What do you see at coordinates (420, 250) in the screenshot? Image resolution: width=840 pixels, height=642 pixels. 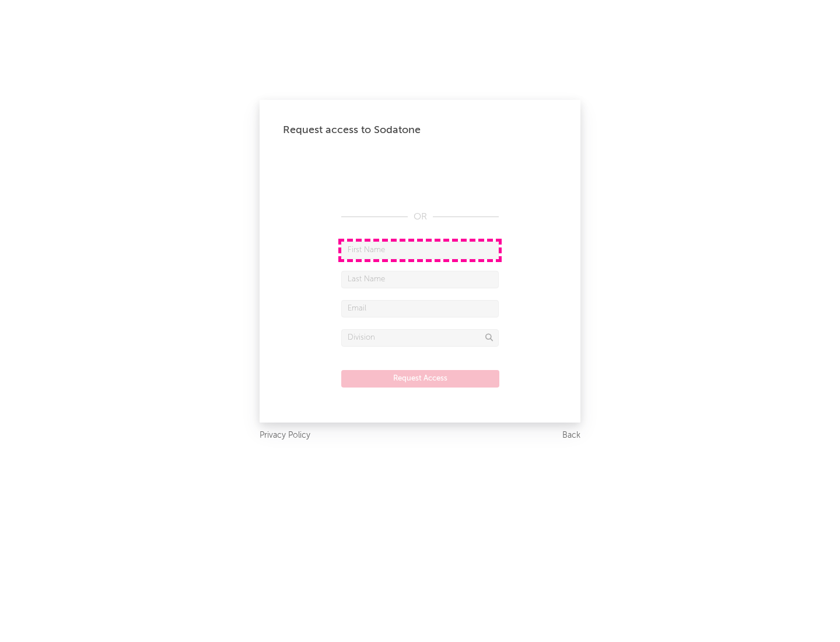 I see `input: First Name` at bounding box center [420, 250].